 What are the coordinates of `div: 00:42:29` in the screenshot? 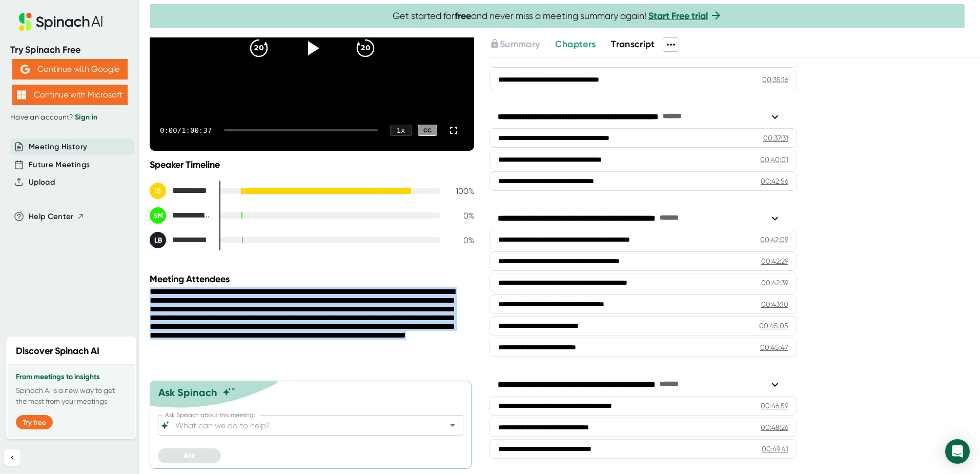 It's located at (775, 261).